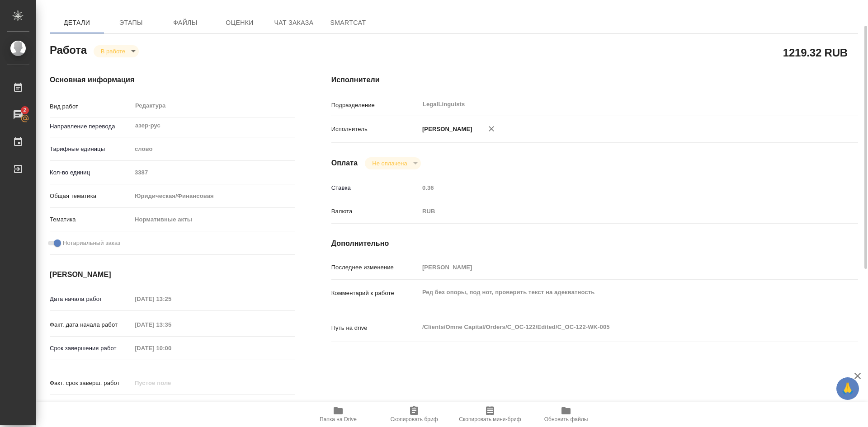  Describe the element at coordinates (338, 414) in the screenshot. I see `button: Папка на Drive` at that location.